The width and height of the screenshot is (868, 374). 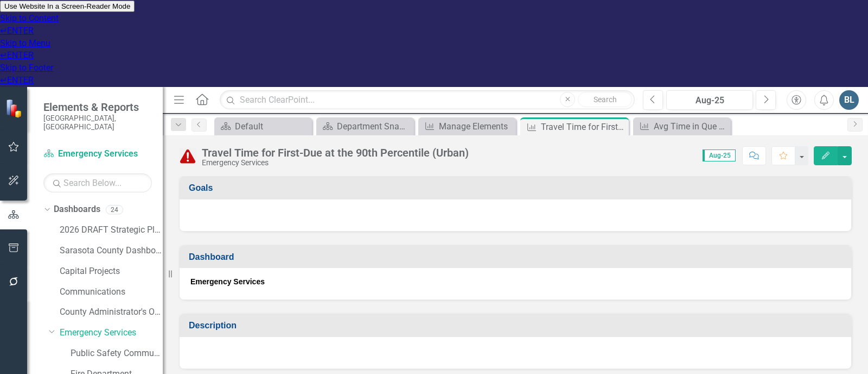 What do you see at coordinates (850, 100) in the screenshot?
I see `div: BL` at bounding box center [850, 100].